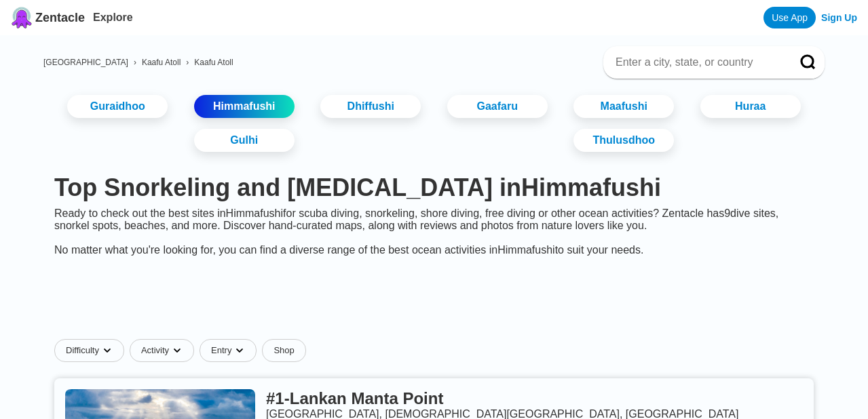 Image resolution: width=868 pixels, height=419 pixels. What do you see at coordinates (221, 351) in the screenshot?
I see `span: Entry` at bounding box center [221, 351].